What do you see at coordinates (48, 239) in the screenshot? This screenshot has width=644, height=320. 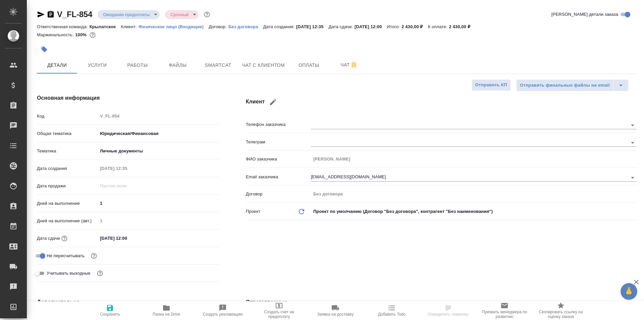 I see `p: Дата сдачи` at bounding box center [48, 239].